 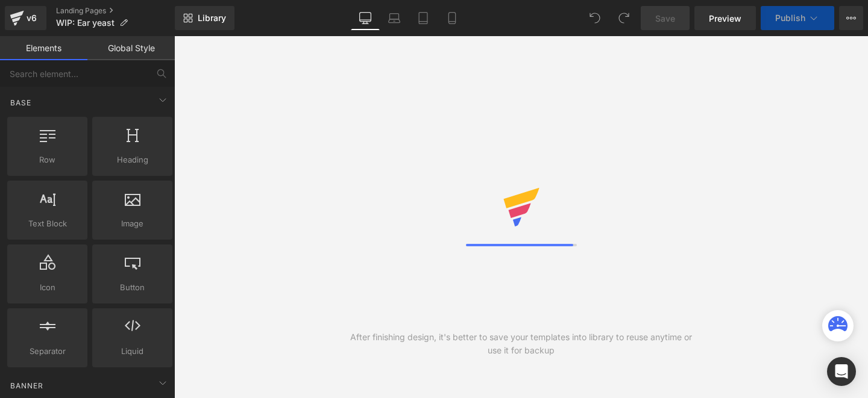 I want to click on span: Heading, so click(x=132, y=160).